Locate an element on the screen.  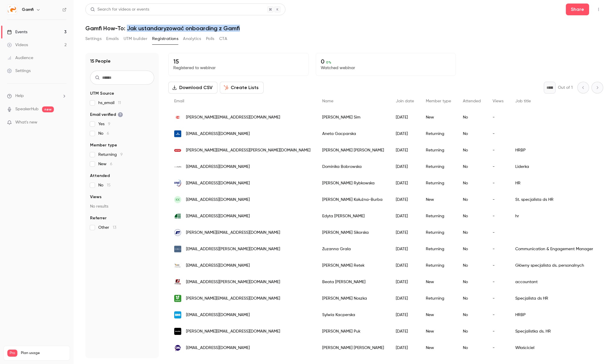
div: St. specjalista ds HR is located at coordinates (554, 199).